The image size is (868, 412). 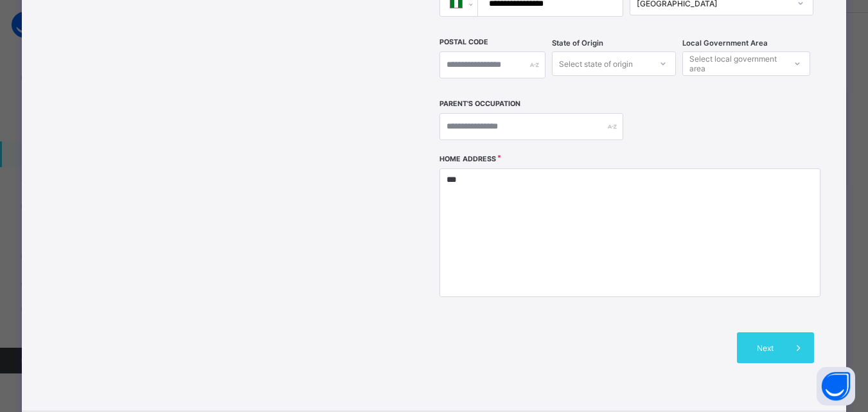 What do you see at coordinates (463, 42) in the screenshot?
I see `label: Postal Code` at bounding box center [463, 42].